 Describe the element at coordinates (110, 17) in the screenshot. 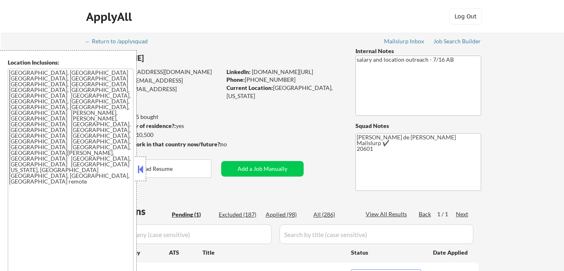

I see `div: ApplyAll` at that location.